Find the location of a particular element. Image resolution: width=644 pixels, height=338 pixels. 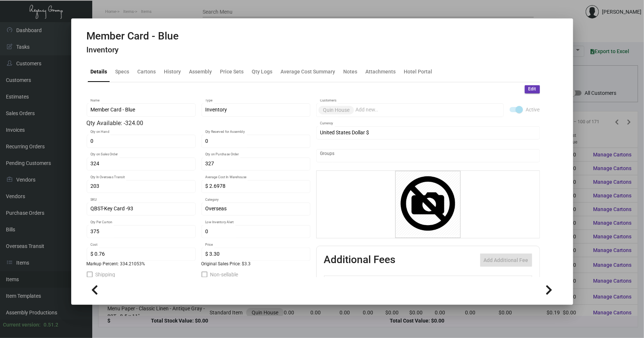

th: Price type is located at coordinates (505, 282).